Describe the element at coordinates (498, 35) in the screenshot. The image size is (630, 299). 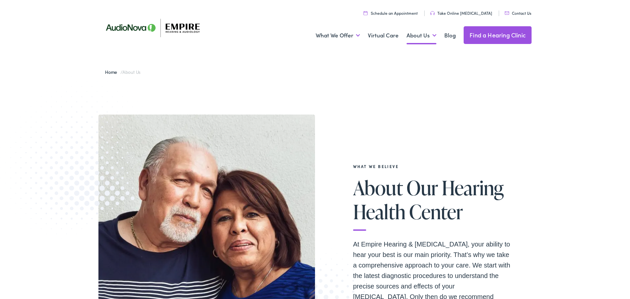
I see `a: Find a Hearing Clinic` at that location.